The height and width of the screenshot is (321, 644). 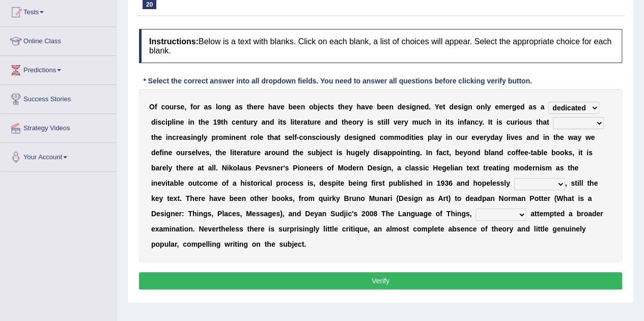 What do you see at coordinates (466, 107) in the screenshot?
I see `b: g` at bounding box center [466, 107].